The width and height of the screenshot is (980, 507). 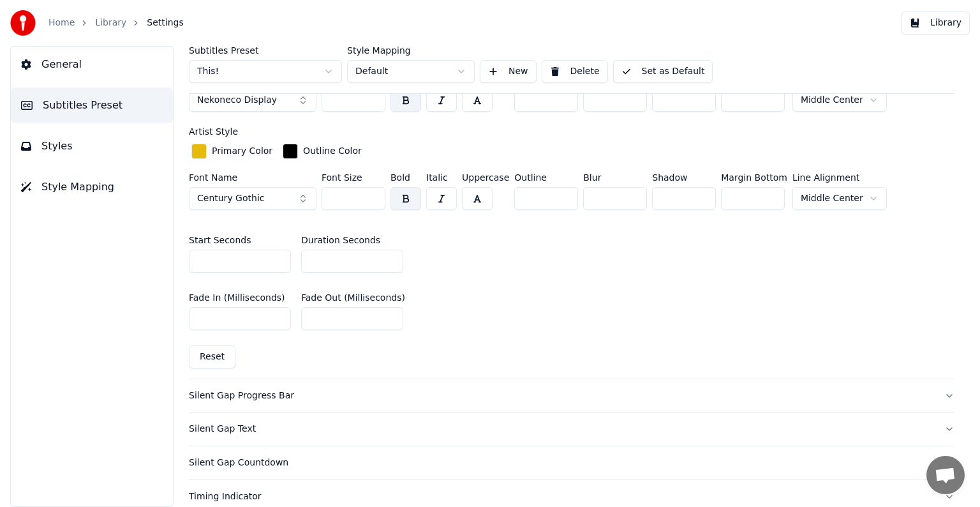 What do you see at coordinates (333, 151) in the screenshot?
I see `div: Outline Color` at bounding box center [333, 151].